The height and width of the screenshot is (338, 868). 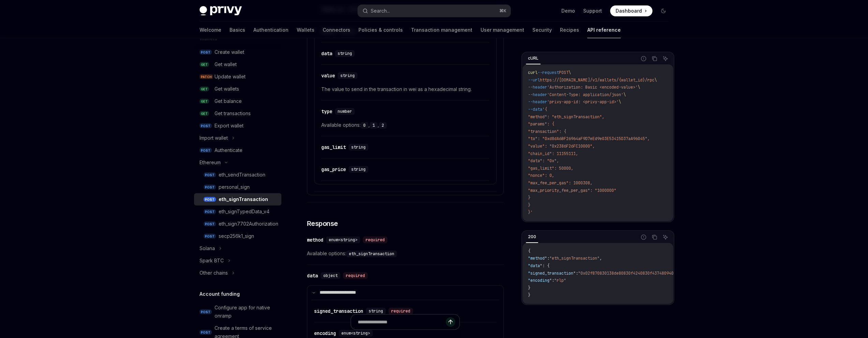 What do you see at coordinates (533, 58) in the screenshot?
I see `div: cURL` at bounding box center [533, 58].